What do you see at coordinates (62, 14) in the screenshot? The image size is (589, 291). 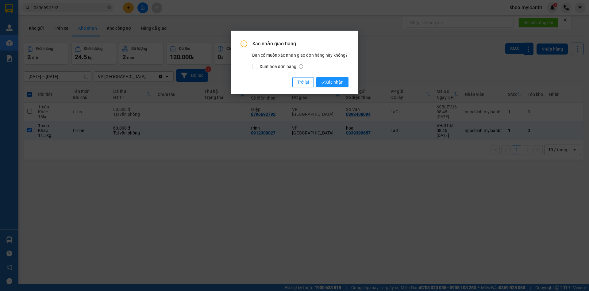 I see `span: SGFTCZBP` at bounding box center [62, 14].